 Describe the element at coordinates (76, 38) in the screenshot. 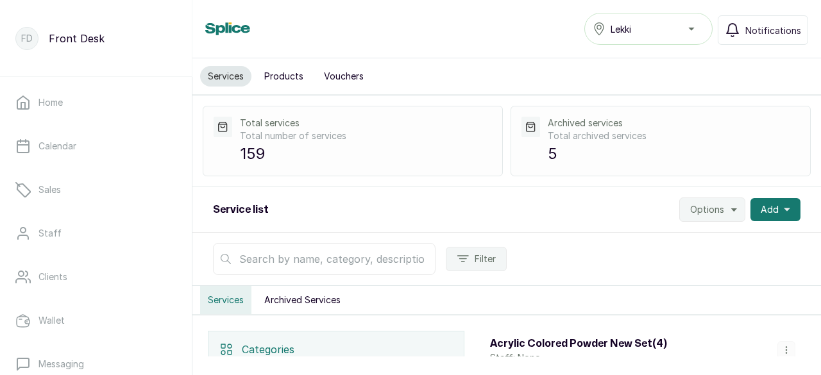

I see `p: Front Desk` at that location.